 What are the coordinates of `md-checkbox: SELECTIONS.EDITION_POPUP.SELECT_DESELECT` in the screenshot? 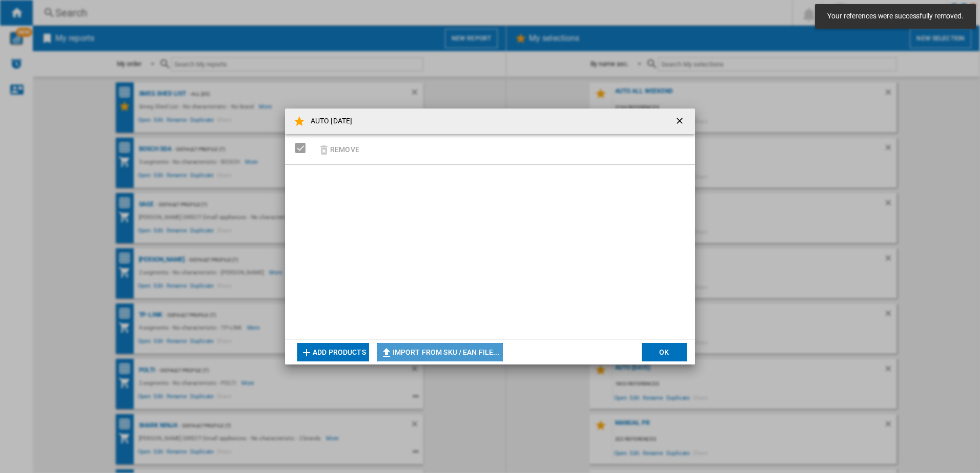 It's located at (303, 148).